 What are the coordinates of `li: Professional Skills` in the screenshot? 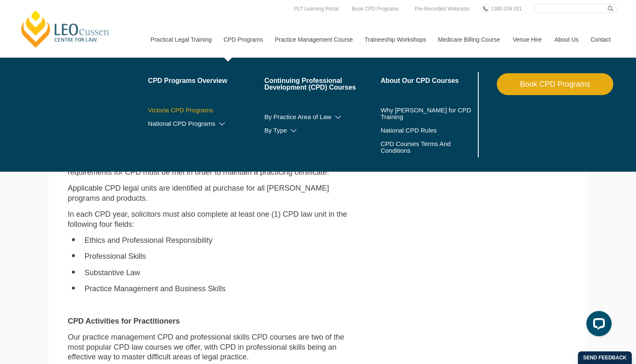 It's located at (220, 256).